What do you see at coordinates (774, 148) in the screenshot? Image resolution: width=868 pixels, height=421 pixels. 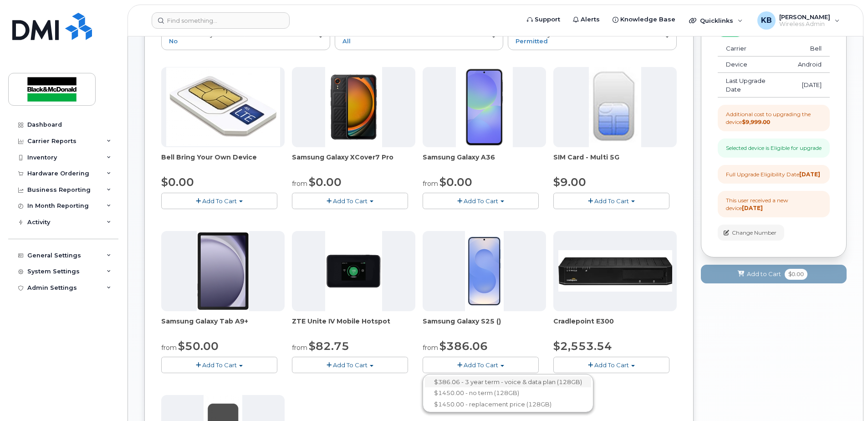 I see `div: Selected device is Eligible for upgrade` at bounding box center [774, 148].